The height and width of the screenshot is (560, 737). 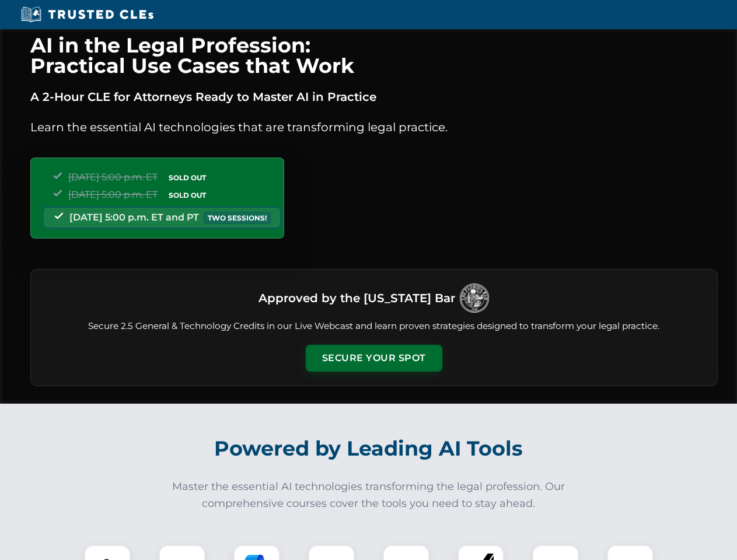 I want to click on img: Logo, so click(x=474, y=298).